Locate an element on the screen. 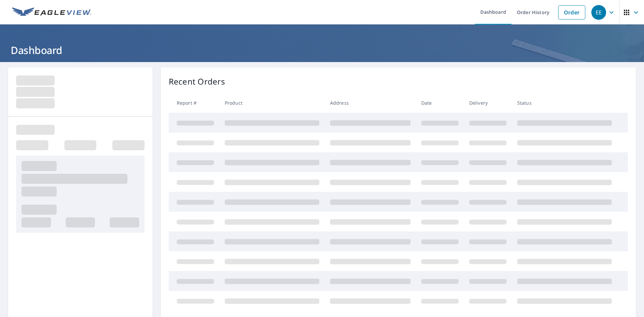  th: Product is located at coordinates (272, 103).